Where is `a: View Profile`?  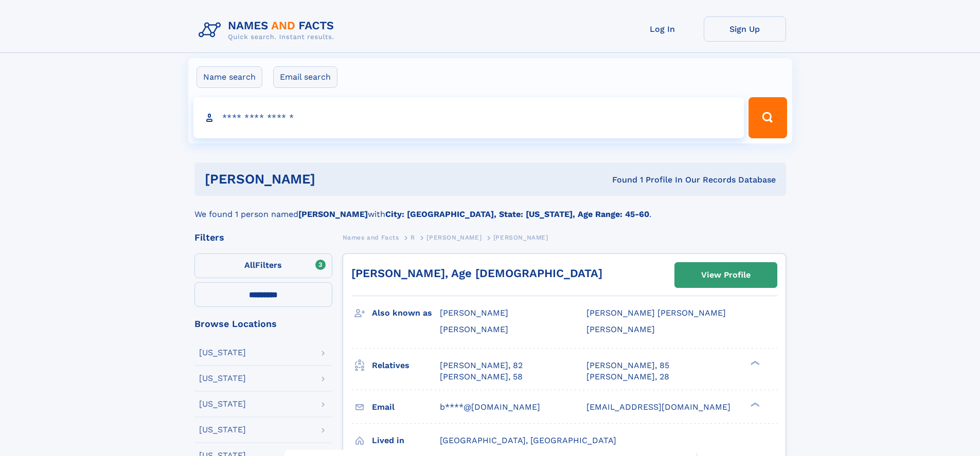 a: View Profile is located at coordinates (725, 275).